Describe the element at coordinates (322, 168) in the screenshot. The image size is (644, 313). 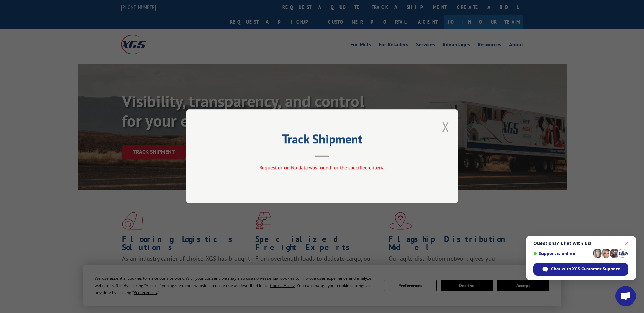
I see `span: Request error: No data was found for the specified criteria.` at that location.